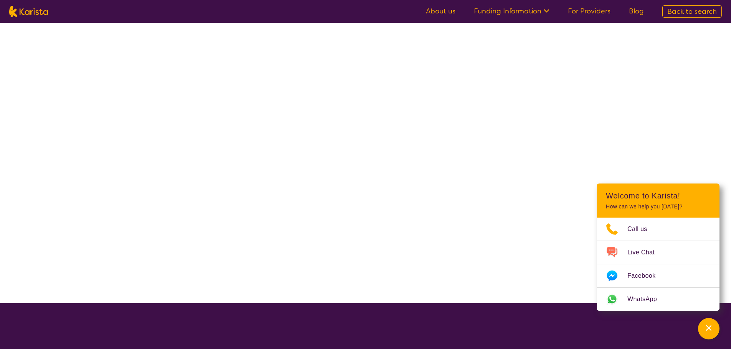  Describe the element at coordinates (636, 11) in the screenshot. I see `a: Blog` at that location.